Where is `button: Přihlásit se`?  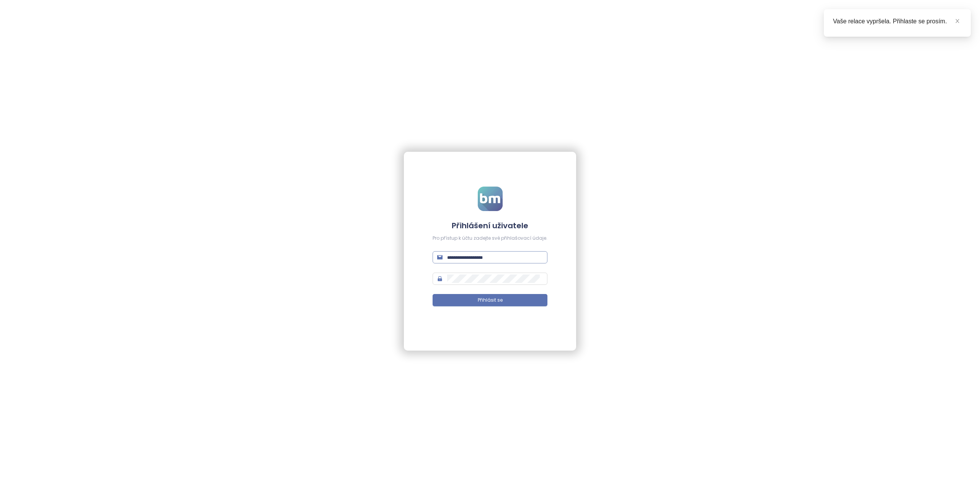
button: Přihlásit se is located at coordinates (490, 300).